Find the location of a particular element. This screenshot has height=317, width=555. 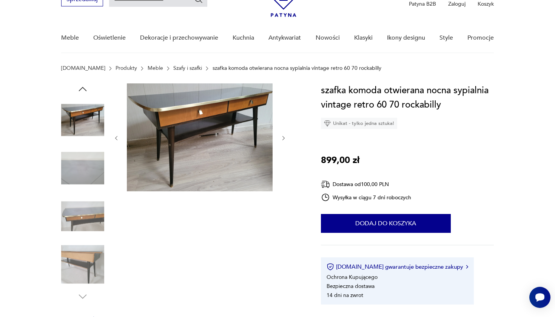

a: Dekoracje i przechowywanie is located at coordinates (179, 38).